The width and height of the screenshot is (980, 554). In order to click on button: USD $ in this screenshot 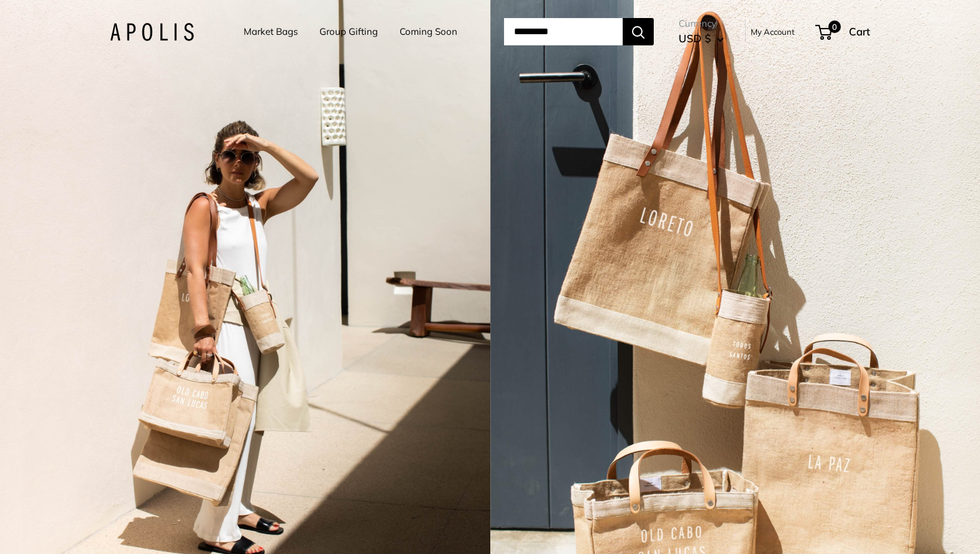, I will do `click(701, 38)`.